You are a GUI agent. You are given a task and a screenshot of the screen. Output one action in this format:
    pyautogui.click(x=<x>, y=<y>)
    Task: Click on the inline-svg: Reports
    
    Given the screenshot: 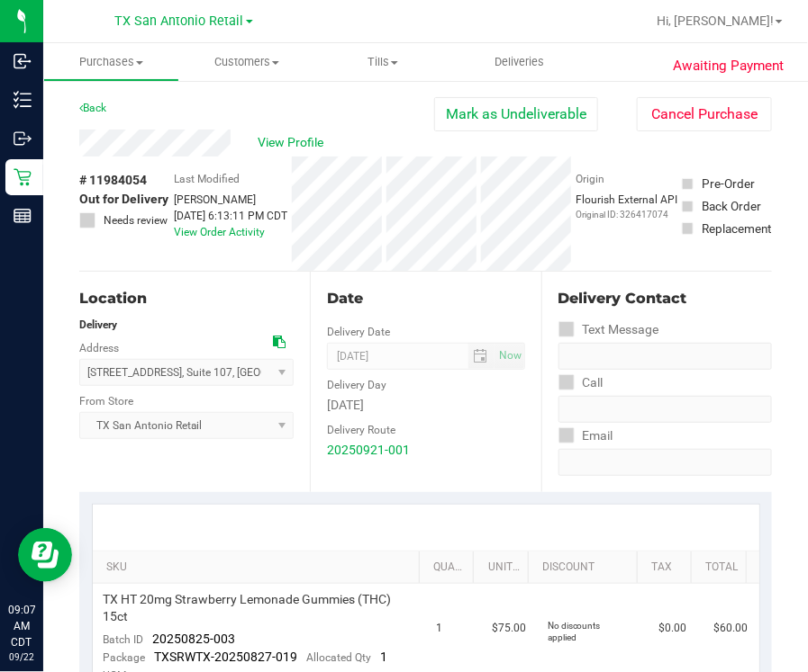 What is the action you would take?
    pyautogui.click(x=23, y=216)
    